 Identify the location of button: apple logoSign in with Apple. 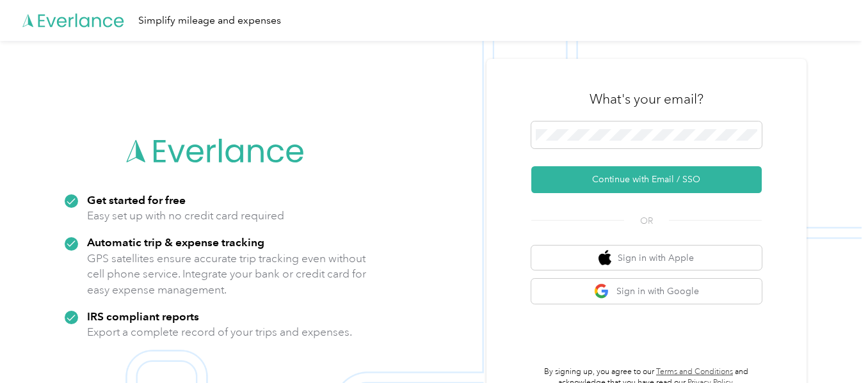
(647, 258).